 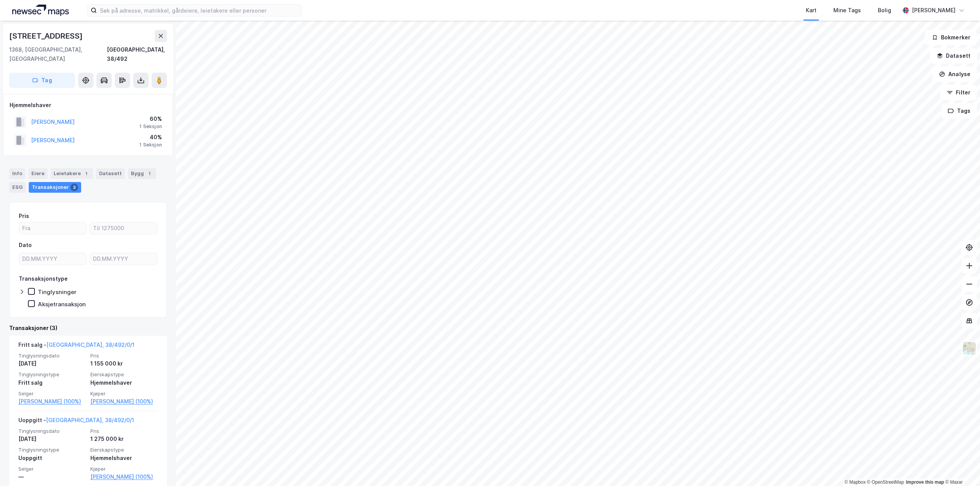 I want to click on div: Fritt salg -, so click(x=76, y=347).